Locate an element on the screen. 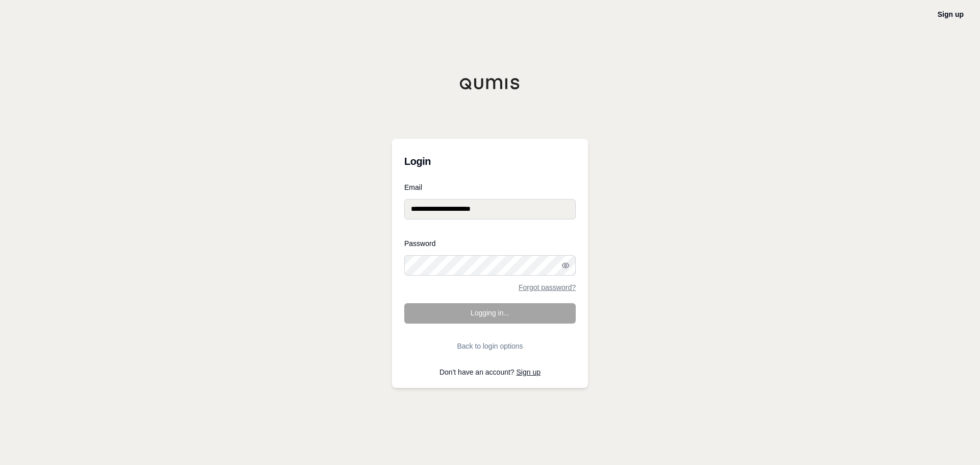 This screenshot has width=980, height=465. button: Back to login options is located at coordinates (490, 346).